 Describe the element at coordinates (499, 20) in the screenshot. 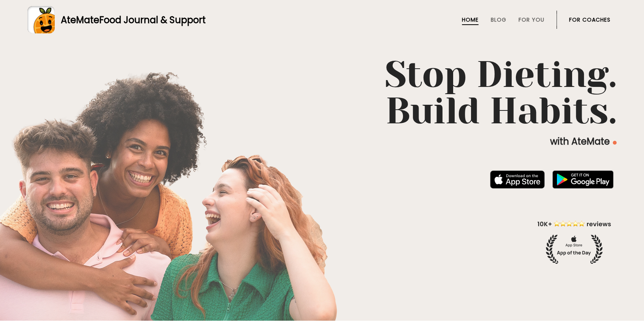

I see `a: Blog` at that location.